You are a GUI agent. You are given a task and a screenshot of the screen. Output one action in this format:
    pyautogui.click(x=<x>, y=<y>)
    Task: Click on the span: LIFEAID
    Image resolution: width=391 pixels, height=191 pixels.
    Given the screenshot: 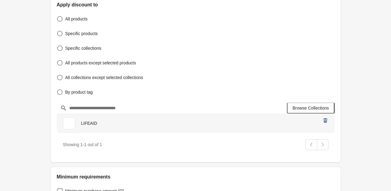 What is the action you would take?
    pyautogui.click(x=89, y=123)
    